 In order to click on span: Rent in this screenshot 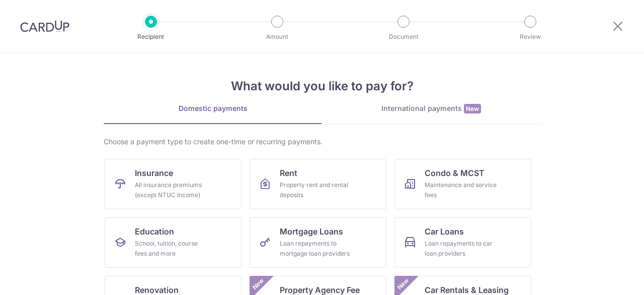, I will do `click(288, 173)`.